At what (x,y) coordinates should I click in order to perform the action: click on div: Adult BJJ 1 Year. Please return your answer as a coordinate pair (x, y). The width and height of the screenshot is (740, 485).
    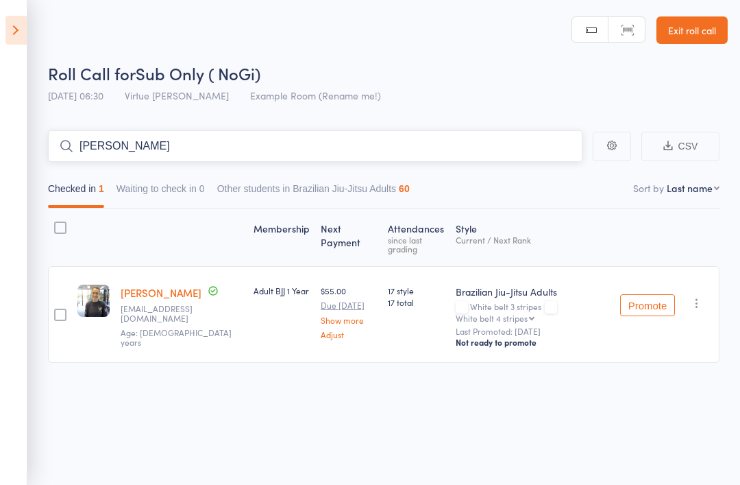
    Looking at the image, I should click on (282, 290).